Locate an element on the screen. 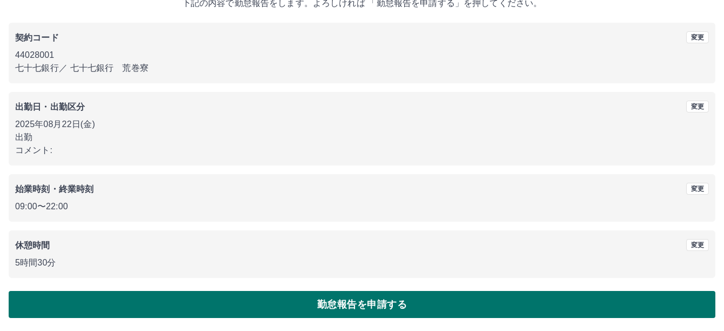 The image size is (724, 331). p: 出勤 is located at coordinates (362, 137).